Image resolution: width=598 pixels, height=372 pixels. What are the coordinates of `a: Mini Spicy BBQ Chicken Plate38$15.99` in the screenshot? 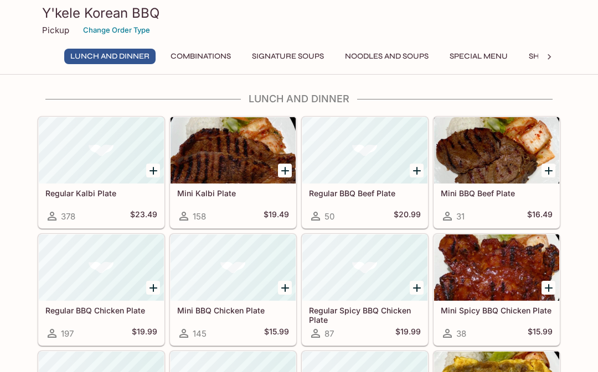 It's located at (496, 290).